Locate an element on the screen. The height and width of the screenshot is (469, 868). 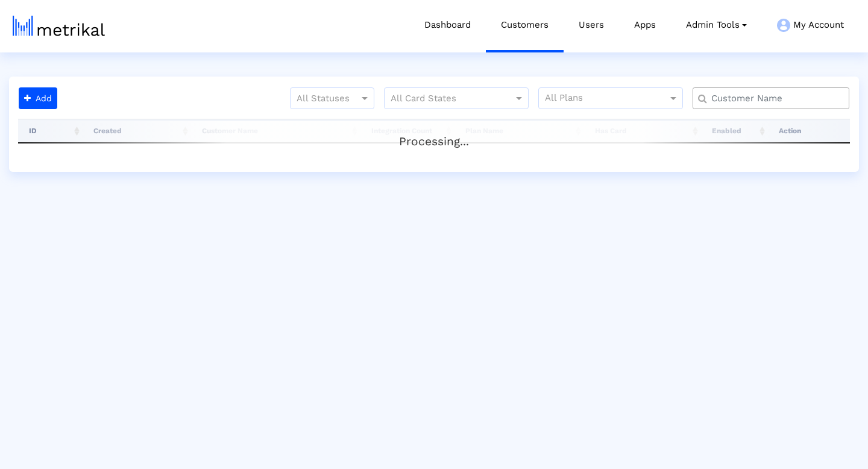
th: ID is located at coordinates (50, 131).